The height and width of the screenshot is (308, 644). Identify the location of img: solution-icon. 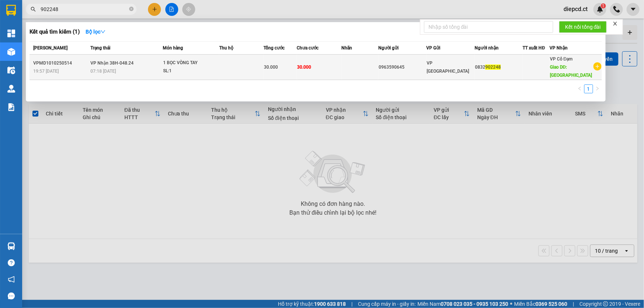
(11, 107).